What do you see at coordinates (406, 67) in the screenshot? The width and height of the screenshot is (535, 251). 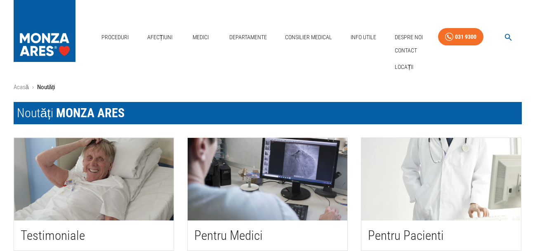 I see `div: Locații` at bounding box center [406, 67].